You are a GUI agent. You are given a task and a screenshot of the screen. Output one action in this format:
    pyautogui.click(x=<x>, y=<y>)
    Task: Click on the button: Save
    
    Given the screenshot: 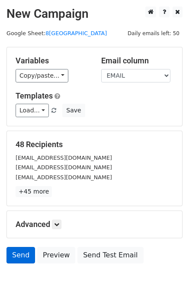 What is the action you would take?
    pyautogui.click(x=74, y=110)
    